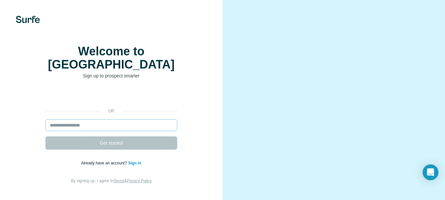 Image resolution: width=445 pixels, height=200 pixels. Describe the element at coordinates (104, 163) in the screenshot. I see `span: Already have an account?` at that location.